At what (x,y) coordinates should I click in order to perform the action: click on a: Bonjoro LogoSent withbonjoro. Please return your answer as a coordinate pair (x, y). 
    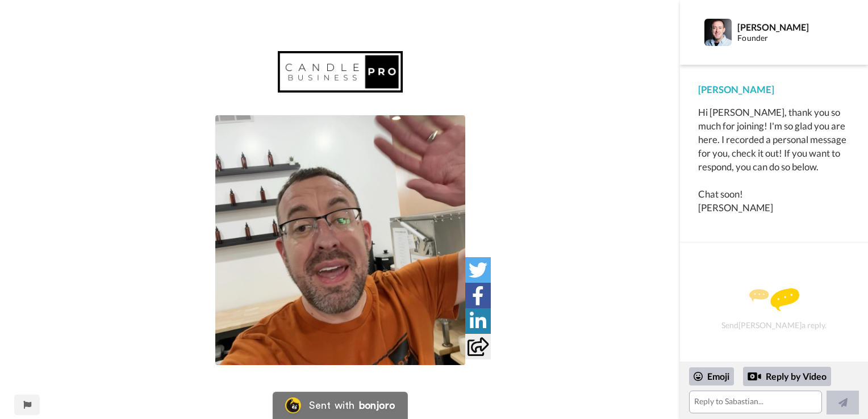
    Looking at the image, I should click on (341, 405).